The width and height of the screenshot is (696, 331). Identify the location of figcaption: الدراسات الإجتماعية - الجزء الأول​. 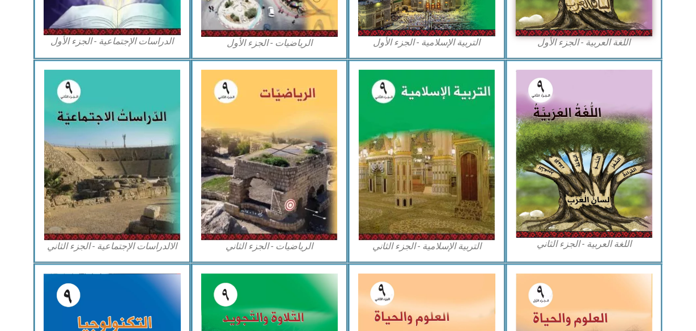
(112, 41).